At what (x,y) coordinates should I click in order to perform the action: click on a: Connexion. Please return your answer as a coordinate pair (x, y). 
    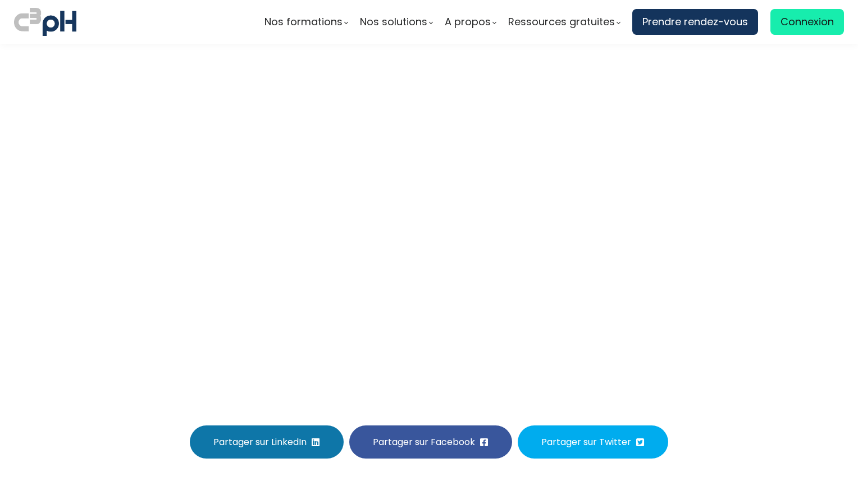
    Looking at the image, I should click on (807, 22).